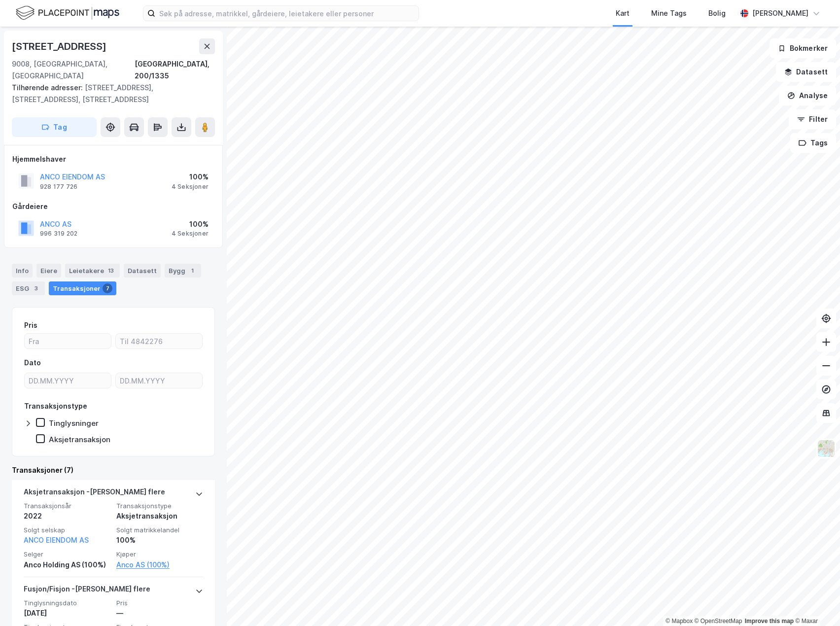 The height and width of the screenshot is (626, 840). I want to click on div: Transaksjoner, so click(83, 289).